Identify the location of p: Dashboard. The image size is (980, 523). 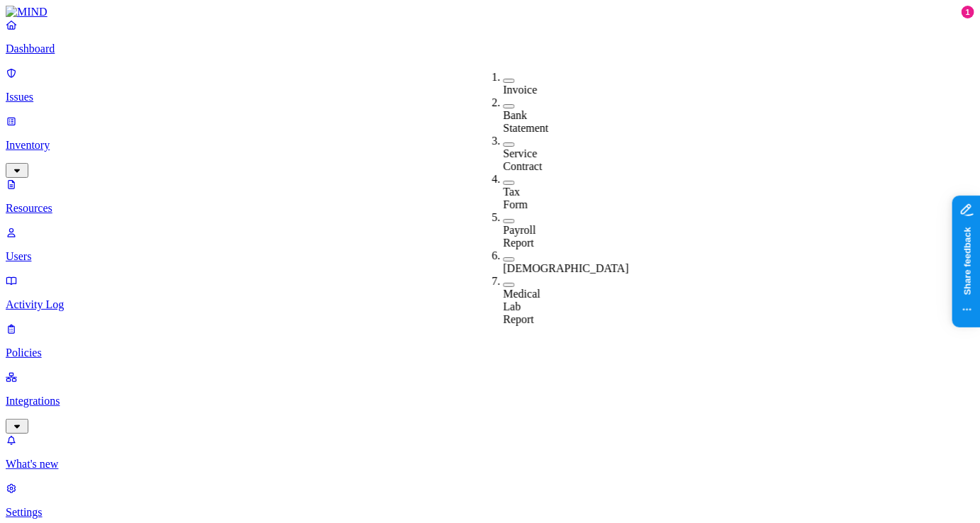
(490, 49).